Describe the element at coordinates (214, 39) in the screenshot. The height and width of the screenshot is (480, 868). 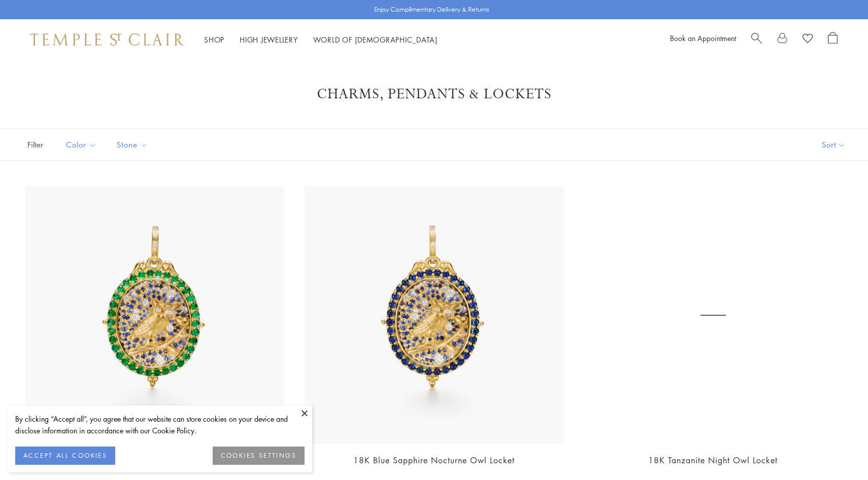
I see `a: ShopShop` at that location.